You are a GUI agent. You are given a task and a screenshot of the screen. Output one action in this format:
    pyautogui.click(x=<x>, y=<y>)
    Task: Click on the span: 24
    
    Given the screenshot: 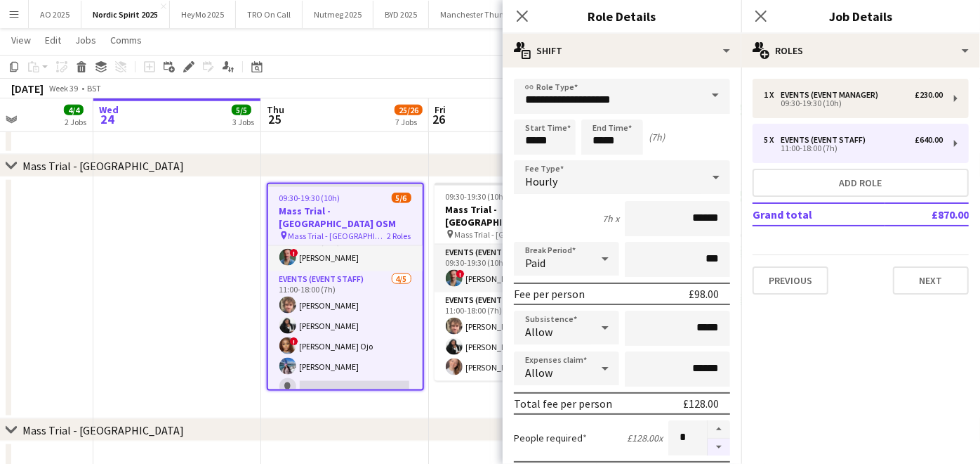 What is the action you would take?
    pyautogui.click(x=108, y=118)
    